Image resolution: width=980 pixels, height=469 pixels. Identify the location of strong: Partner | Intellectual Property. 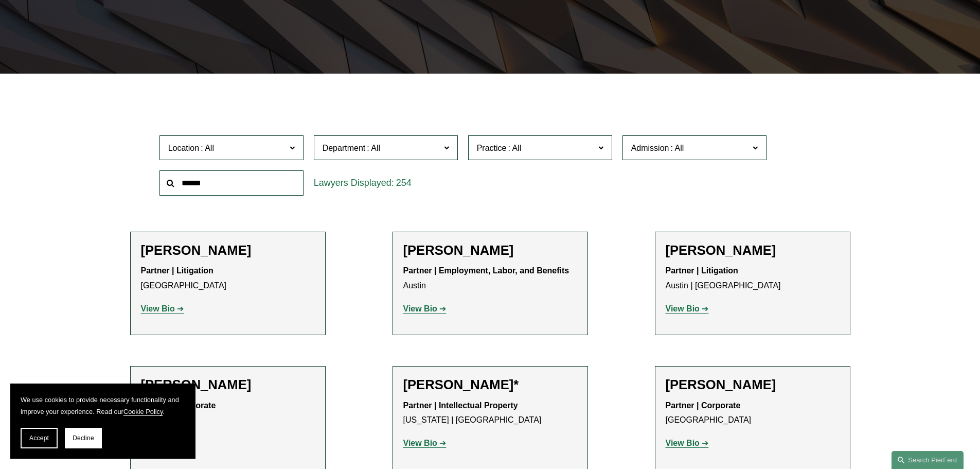
(461, 405).